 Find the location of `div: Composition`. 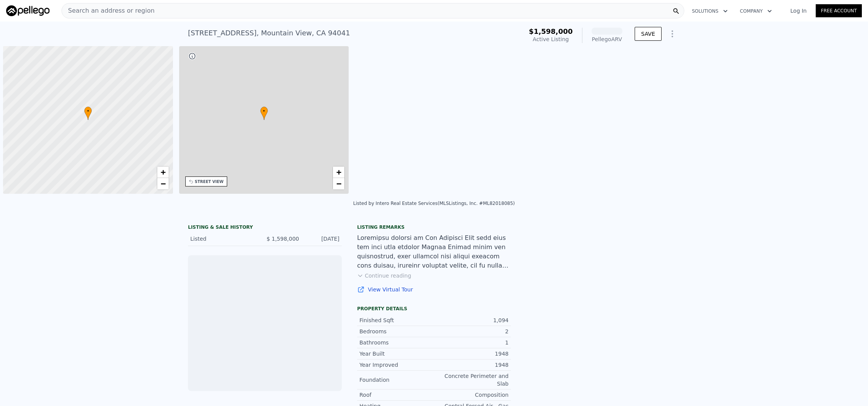

div: Composition is located at coordinates (471, 395).